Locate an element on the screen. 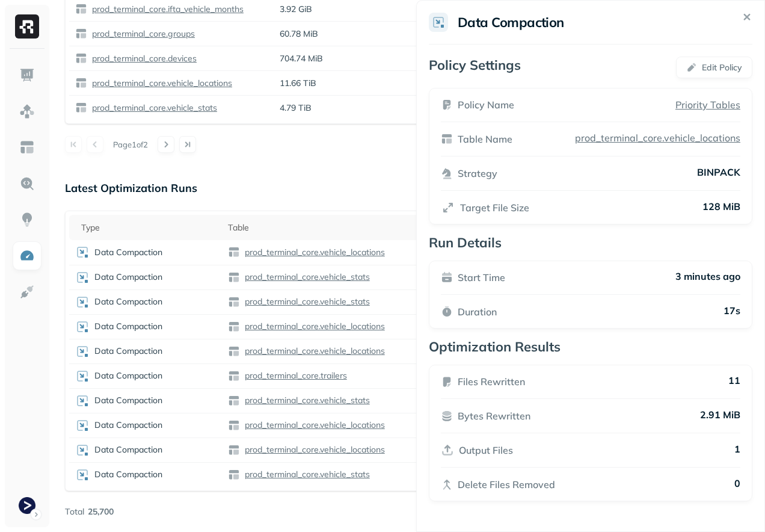 The height and width of the screenshot is (532, 765). p: 2.91 MiB is located at coordinates (720, 416).